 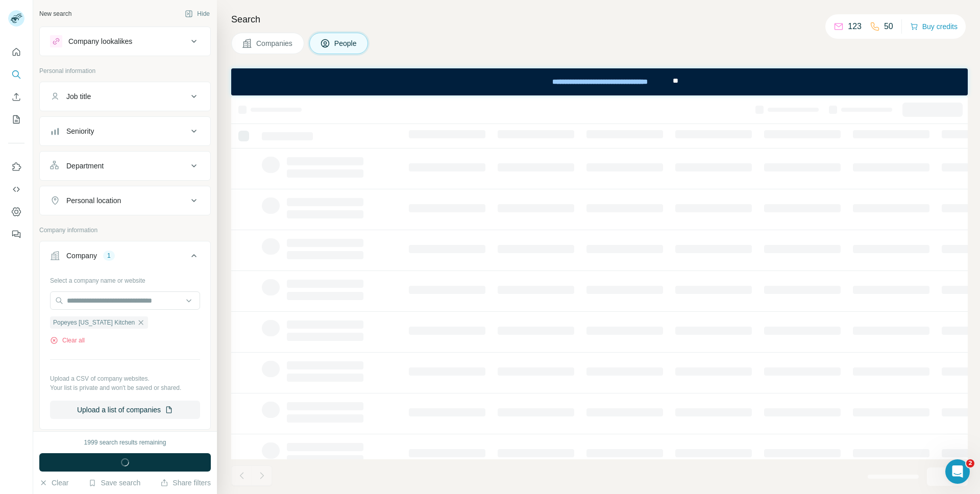 What do you see at coordinates (125, 230) in the screenshot?
I see `p: Company information` at bounding box center [125, 230].